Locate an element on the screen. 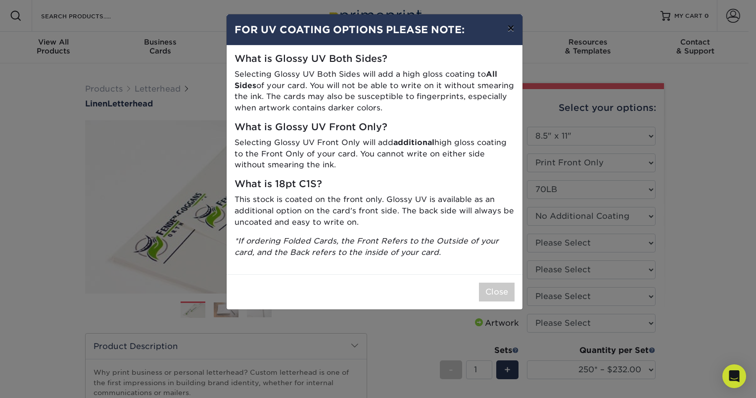 Image resolution: width=756 pixels, height=398 pixels. h4: FOR UV COATING OPTIONS PLEASE NOTE: is located at coordinates (374, 30).